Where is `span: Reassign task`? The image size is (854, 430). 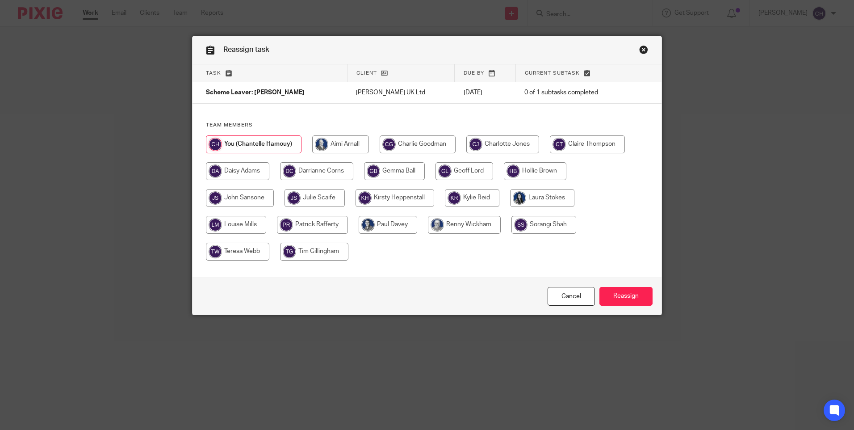 span: Reassign task is located at coordinates (246, 50).